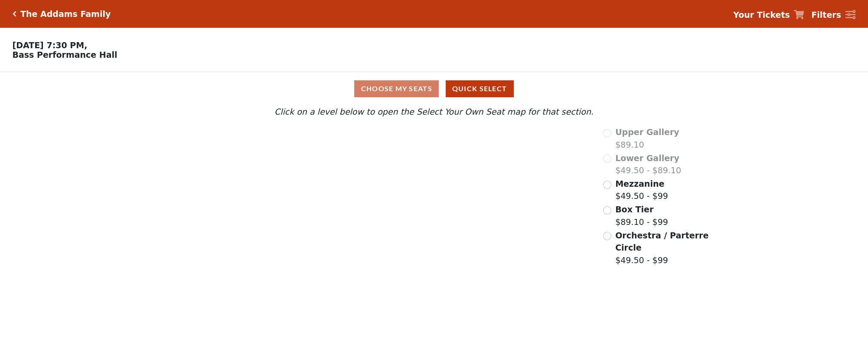 The height and width of the screenshot is (360, 868). I want to click on a: Click here to go back to filters, so click(14, 14).